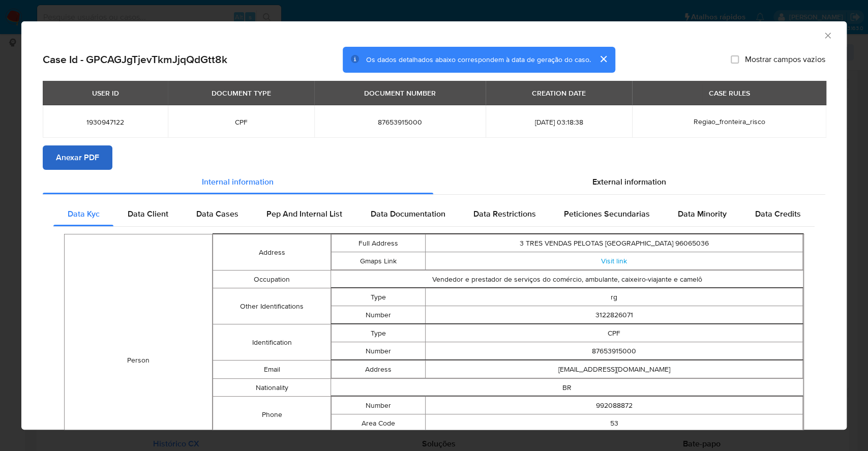  Describe the element at coordinates (379, 243) in the screenshot. I see `td: Full Address` at that location.